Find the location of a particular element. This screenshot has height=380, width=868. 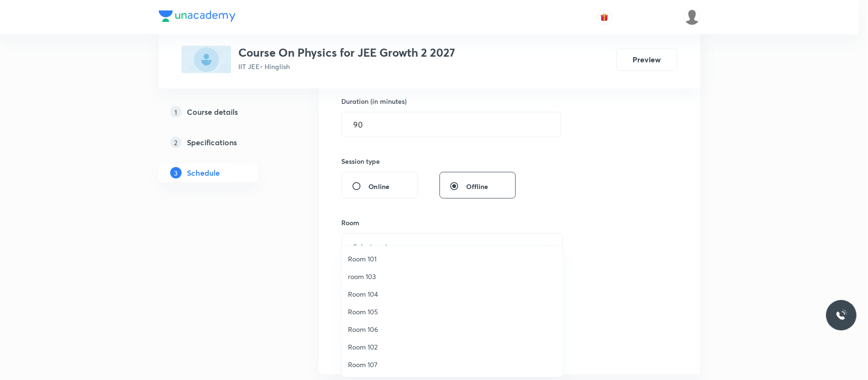

span: Room 106 is located at coordinates (452, 329).